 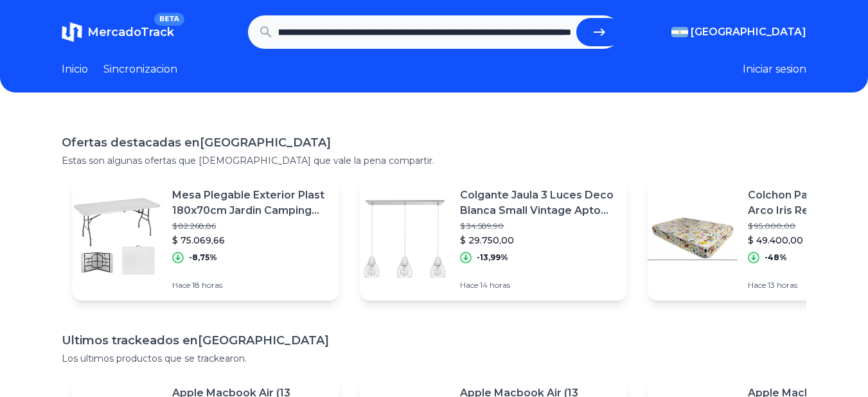 I want to click on p: Los ultimos productos que se trackearon., so click(x=434, y=359).